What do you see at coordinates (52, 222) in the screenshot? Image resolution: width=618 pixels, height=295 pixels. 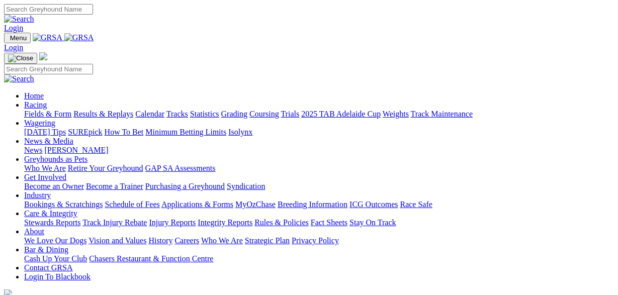 I see `a: Stewards Reports` at bounding box center [52, 222].